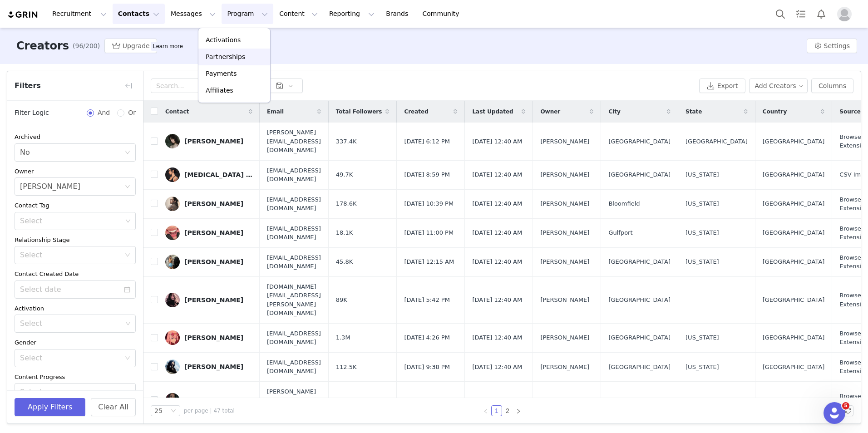 Image resolution: width=868 pixels, height=433 pixels. I want to click on img: e023805d-7e26-4104-9c57-6d1fdbe4ee3c.jpg, so click(172, 141).